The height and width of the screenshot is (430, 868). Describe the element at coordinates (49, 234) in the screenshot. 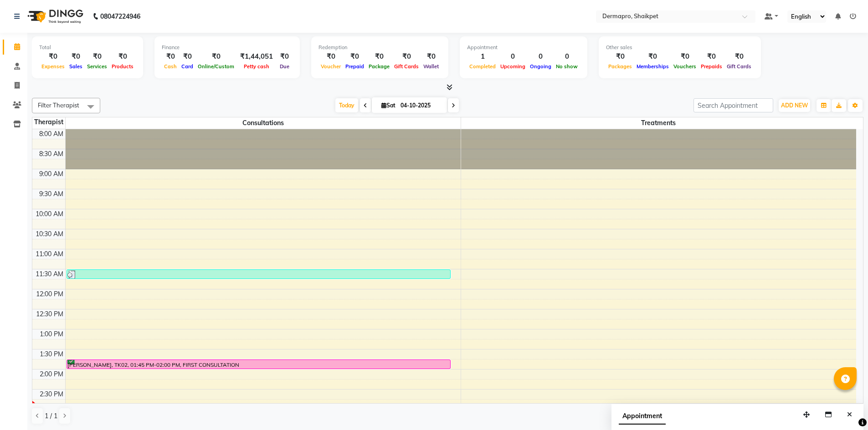

I see `div: 10:30 AM` at that location.